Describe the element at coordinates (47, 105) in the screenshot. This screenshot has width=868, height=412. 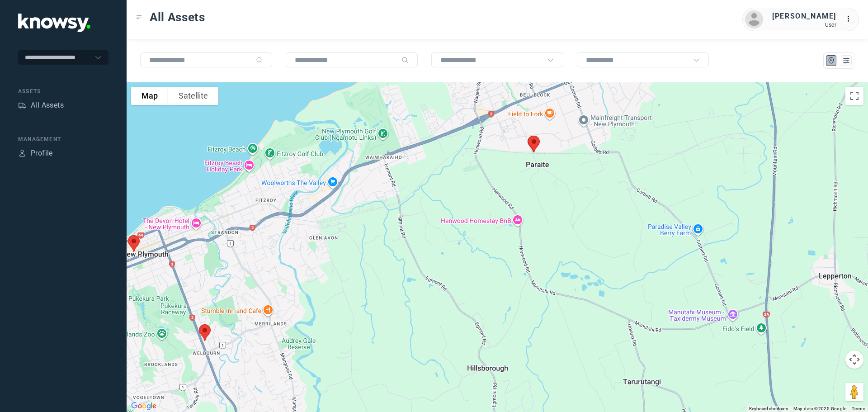
I see `div: All Assets` at that location.